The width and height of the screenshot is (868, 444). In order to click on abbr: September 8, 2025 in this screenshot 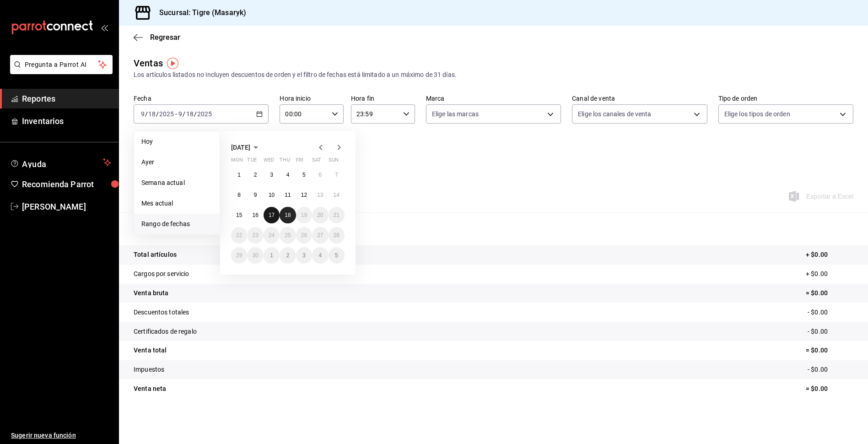, I will do `click(239, 195)`.